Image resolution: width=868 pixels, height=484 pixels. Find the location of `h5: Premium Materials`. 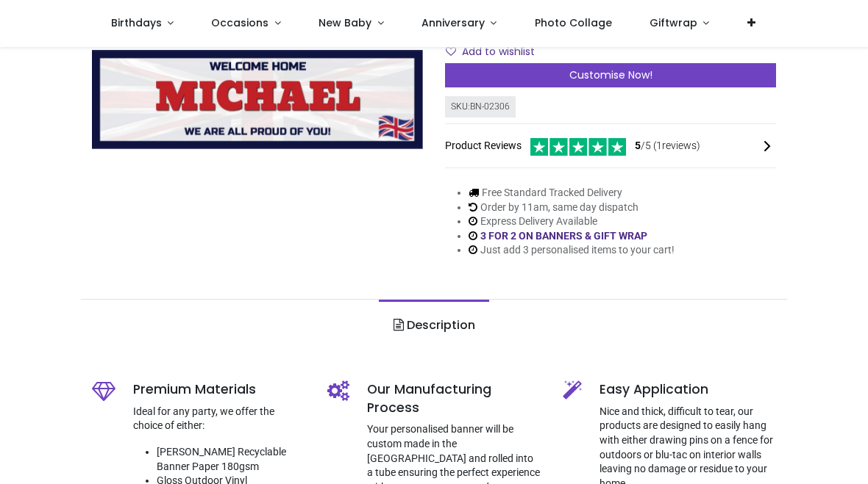

h5: Premium Materials is located at coordinates (219, 389).